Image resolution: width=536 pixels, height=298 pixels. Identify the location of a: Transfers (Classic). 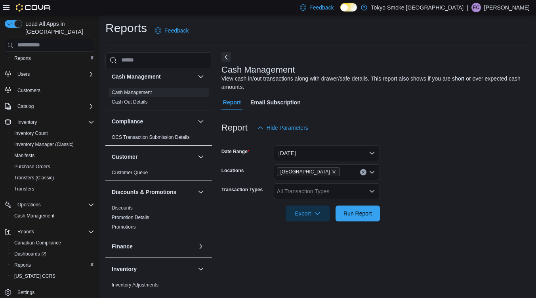
(34, 178).